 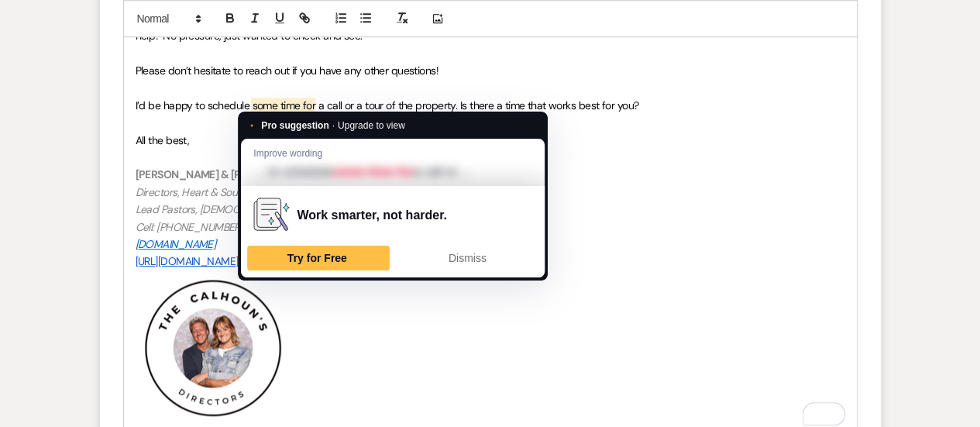 What do you see at coordinates (205, 192) in the screenshot?
I see `em: Directors, Heart & Soul Chapel` at bounding box center [205, 192].